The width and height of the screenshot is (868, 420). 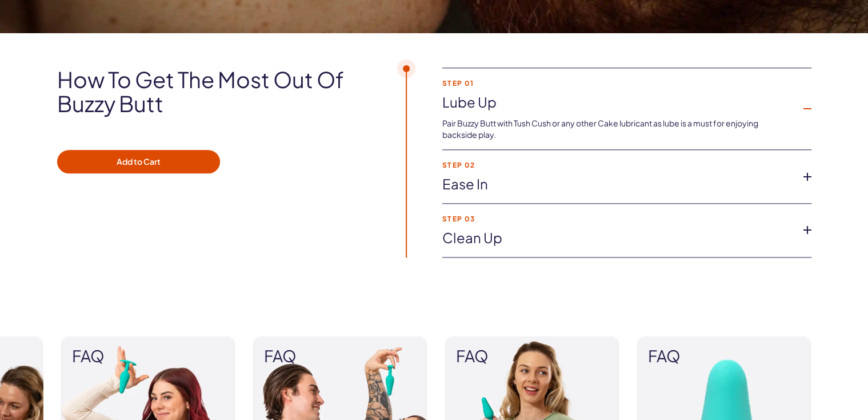 I want to click on p: Pair Buzzy Butt with Tush Cush or any other Cake lubricant as lube is a must for enjoying backsid..., so click(x=617, y=129).